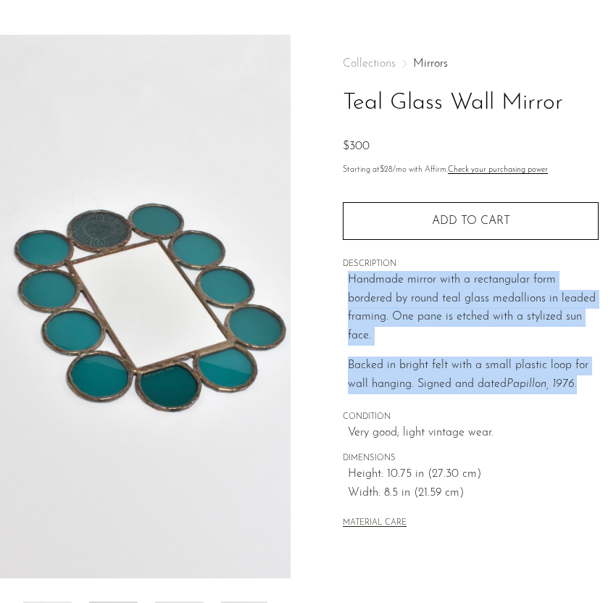 Image resolution: width=616 pixels, height=603 pixels. What do you see at coordinates (471, 221) in the screenshot?
I see `span: Add to cart` at bounding box center [471, 221].